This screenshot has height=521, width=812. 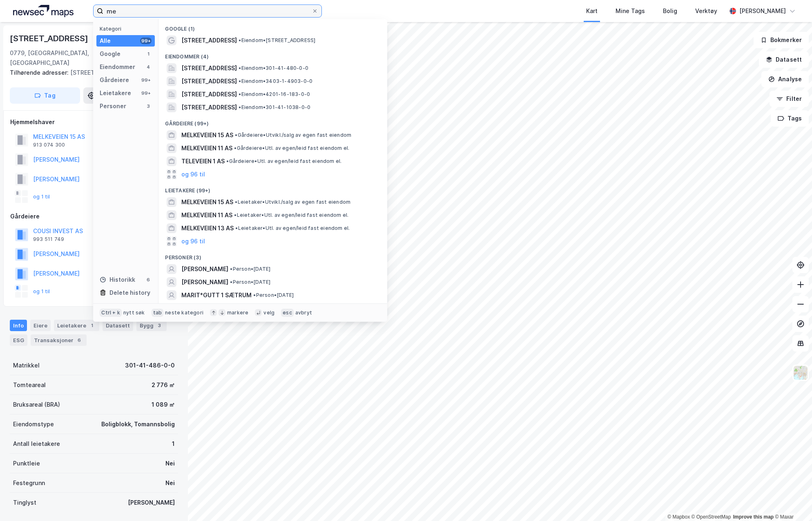 I want to click on div: Google, so click(x=109, y=54).